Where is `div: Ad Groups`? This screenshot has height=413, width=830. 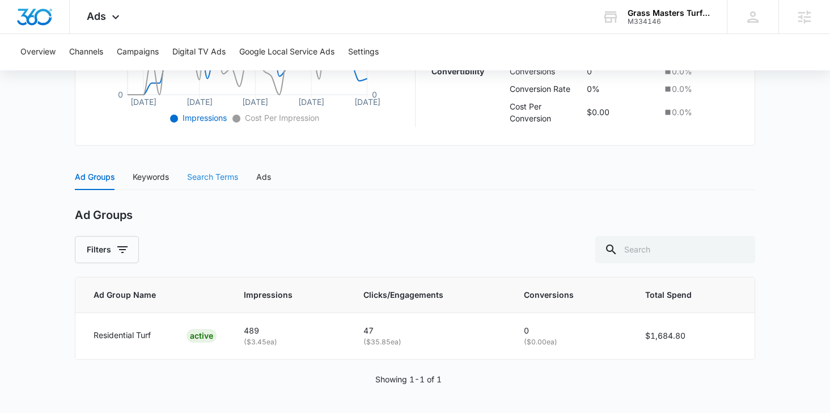 div: Ad Groups is located at coordinates (95, 177).